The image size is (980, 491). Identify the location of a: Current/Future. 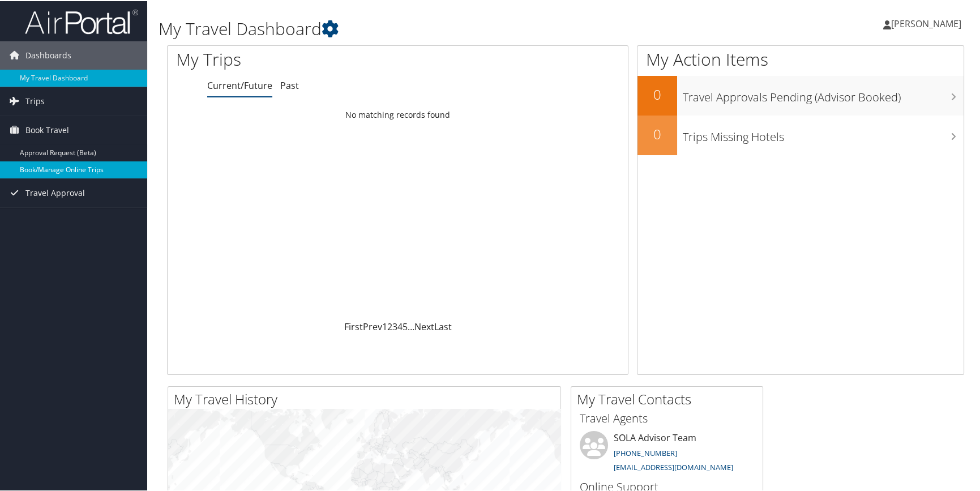
(240, 84).